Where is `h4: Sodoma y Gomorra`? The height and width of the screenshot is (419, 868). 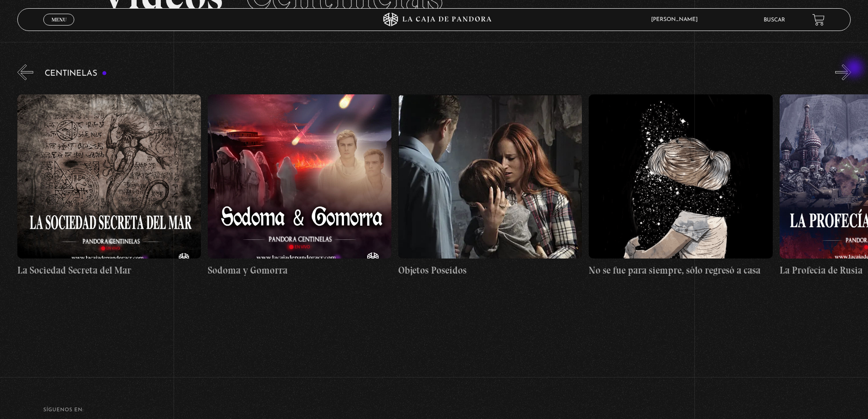
h4: Sodoma y Gomorra is located at coordinates (299, 271).